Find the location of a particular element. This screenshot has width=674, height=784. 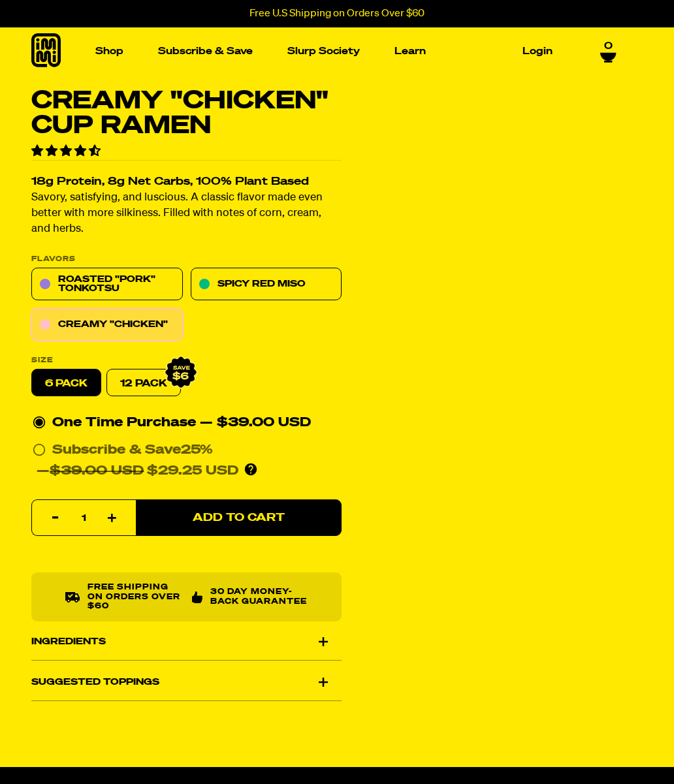

input: quantity is located at coordinates (84, 519).